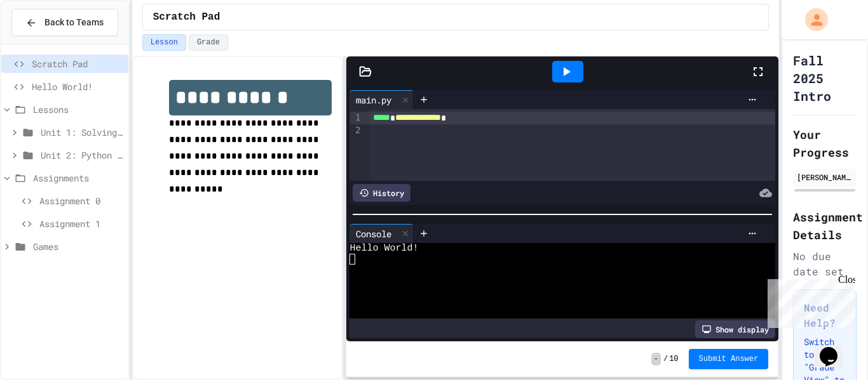 This screenshot has width=868, height=380. I want to click on h2: Assignment Details, so click(825, 226).